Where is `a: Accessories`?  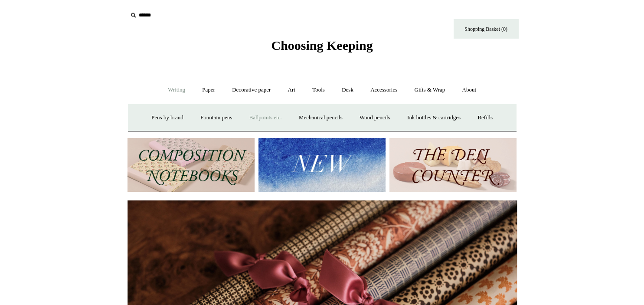 a: Accessories is located at coordinates (384, 90).